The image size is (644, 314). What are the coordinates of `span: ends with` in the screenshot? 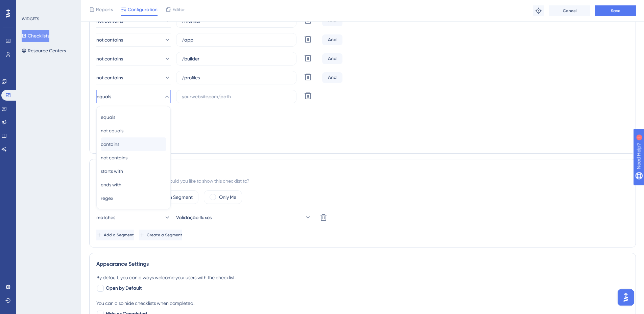 It's located at (111, 185).